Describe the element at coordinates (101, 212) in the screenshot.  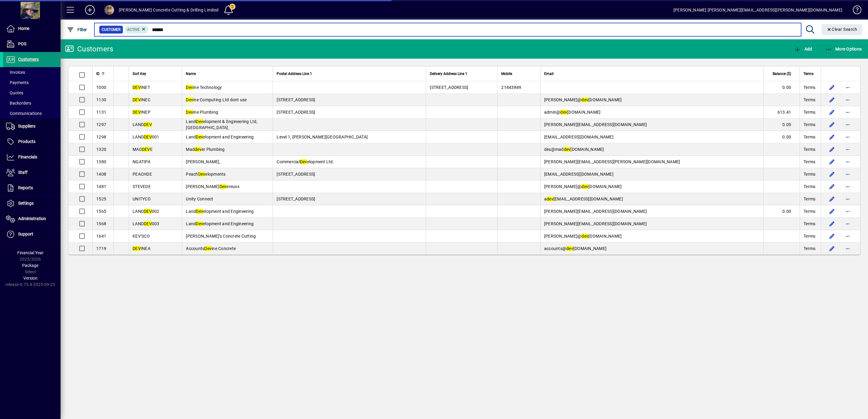
I see `span: 1565` at that location.